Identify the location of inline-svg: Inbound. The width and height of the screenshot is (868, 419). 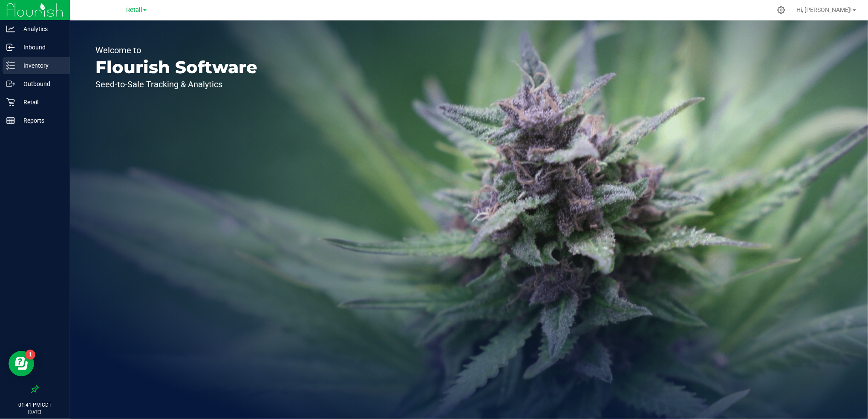
(11, 47).